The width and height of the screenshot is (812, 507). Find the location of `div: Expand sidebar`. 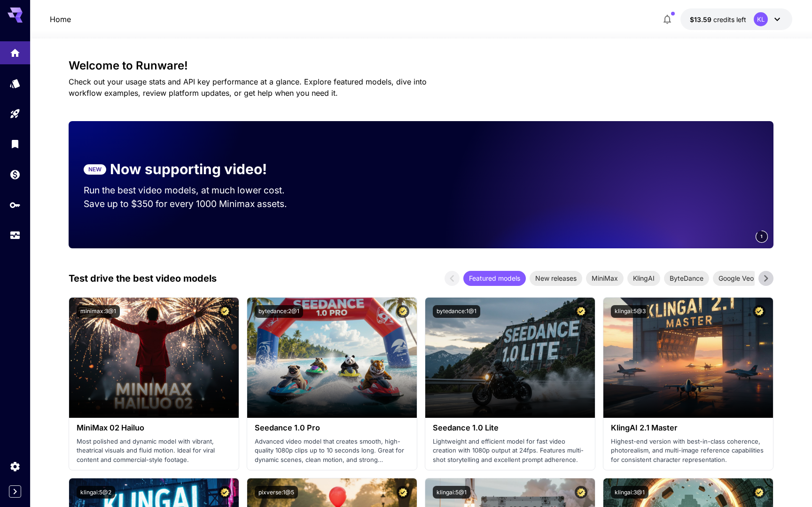

div: Expand sidebar is located at coordinates (15, 491).